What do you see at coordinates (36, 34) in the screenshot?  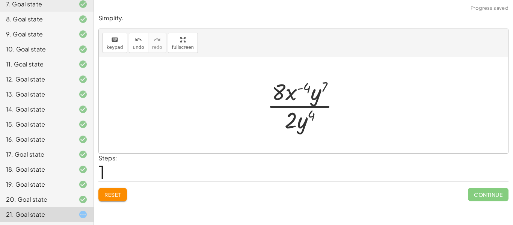 I see `div: 9. Goal state` at bounding box center [36, 34].